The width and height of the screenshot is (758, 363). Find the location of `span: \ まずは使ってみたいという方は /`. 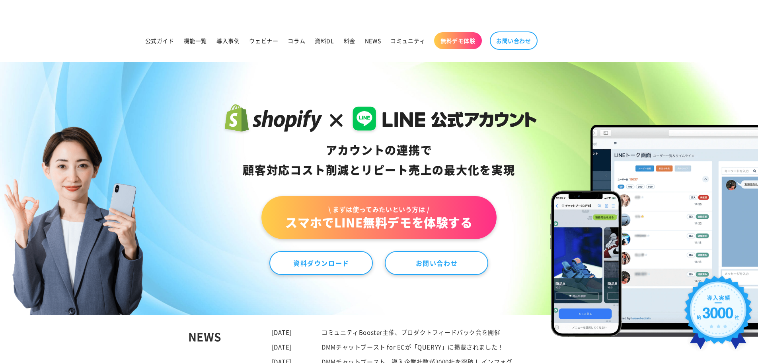

span: \ まずは使ってみたいという方は / is located at coordinates (379, 209).